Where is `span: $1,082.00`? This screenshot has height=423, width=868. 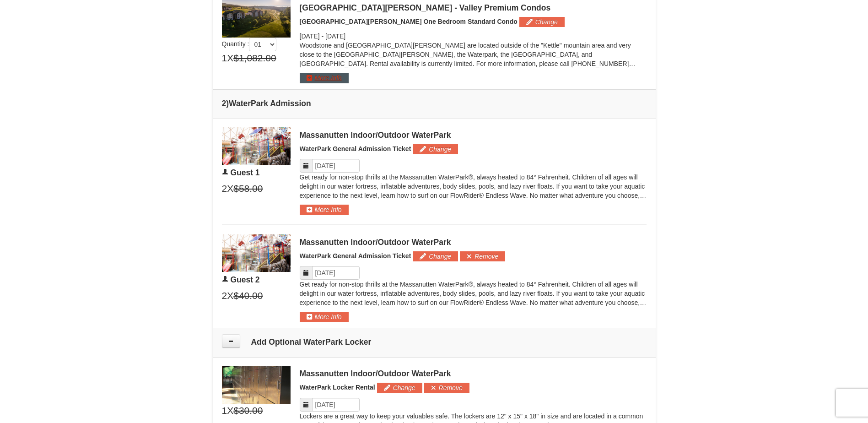 span: $1,082.00 is located at coordinates (254, 58).